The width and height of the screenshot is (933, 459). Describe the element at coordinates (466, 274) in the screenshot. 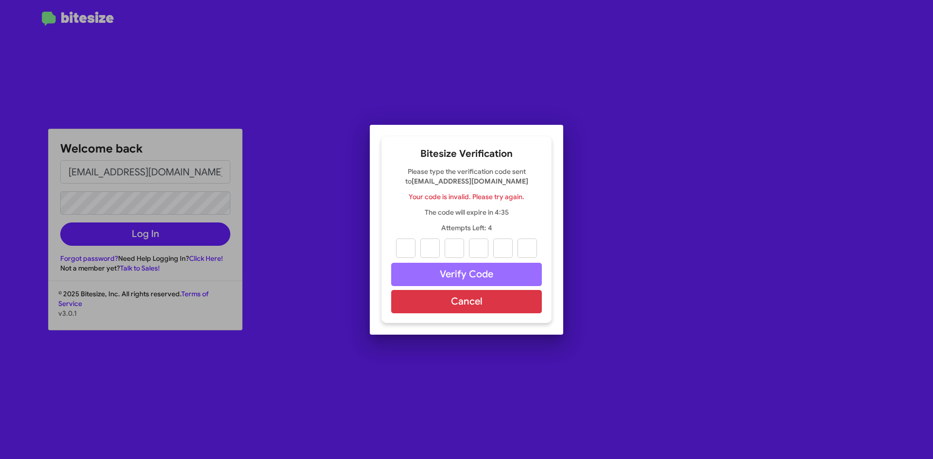

I see `button: Verify Code` at that location.